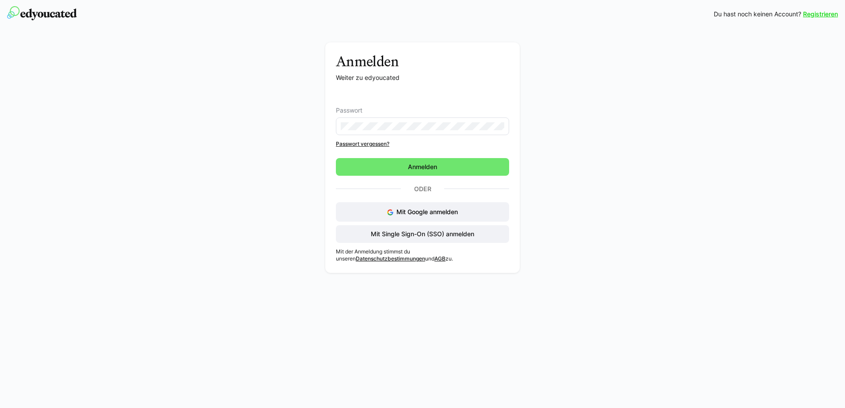  Describe the element at coordinates (422, 212) in the screenshot. I see `button: Mit Google anmelden` at that location.